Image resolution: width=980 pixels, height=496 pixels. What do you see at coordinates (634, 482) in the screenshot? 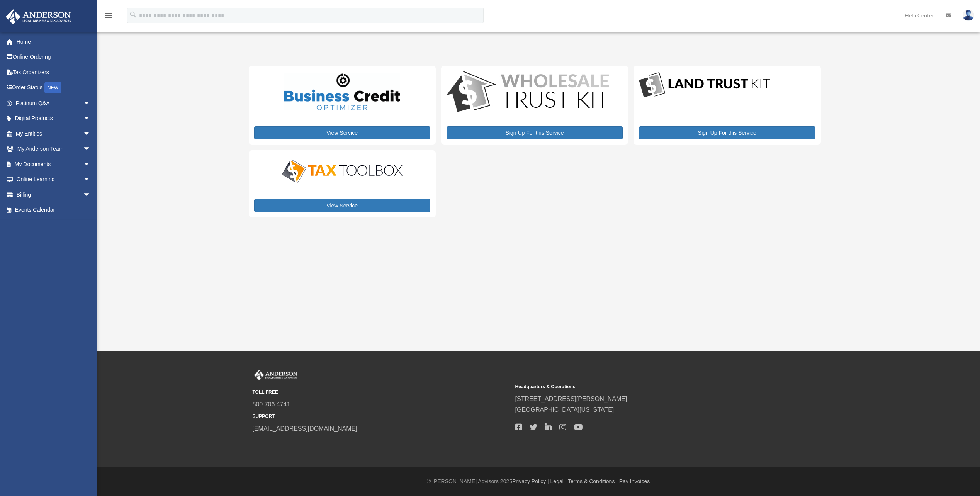
I see `a: Pay Invoices` at bounding box center [634, 482].